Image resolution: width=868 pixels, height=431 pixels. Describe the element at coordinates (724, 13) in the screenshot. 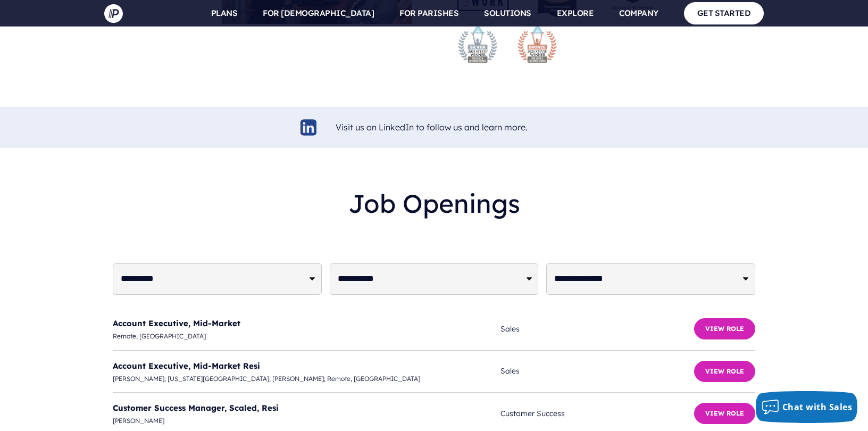

I see `a: GET STARTED` at that location.